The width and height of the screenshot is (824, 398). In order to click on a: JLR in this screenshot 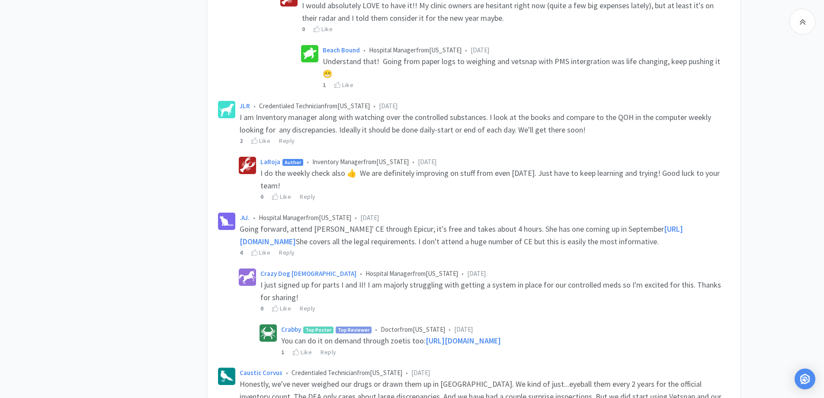, I will do `click(245, 106)`.